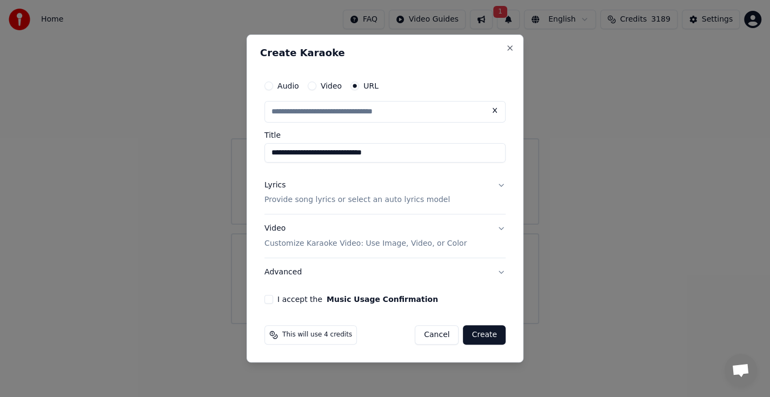 This screenshot has width=770, height=397. Describe the element at coordinates (365, 244) in the screenshot. I see `p: Customize Karaoke Video: Use Image, Video, or Color` at that location.